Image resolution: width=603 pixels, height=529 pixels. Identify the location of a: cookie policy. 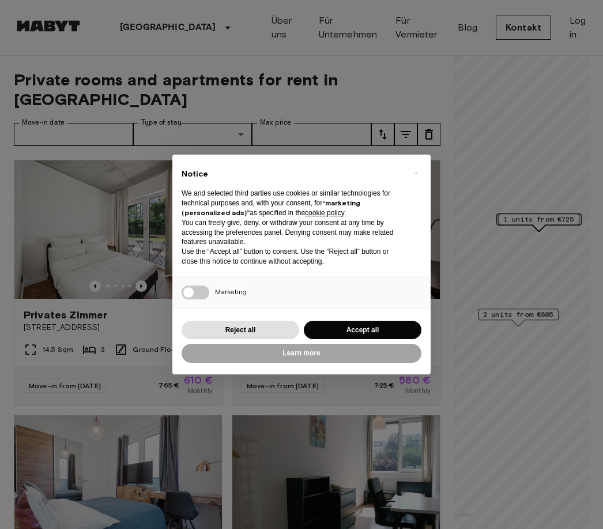
(325, 213).